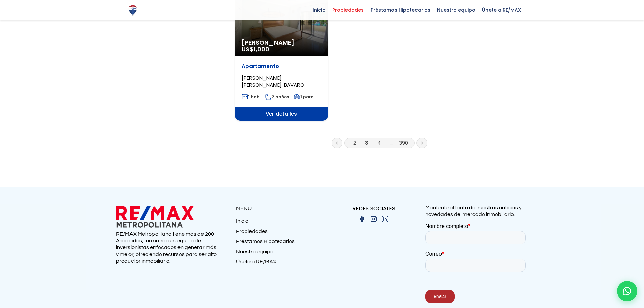 The image size is (644, 308). What do you see at coordinates (385, 219) in the screenshot?
I see `img: linkedin.png` at bounding box center [385, 219].